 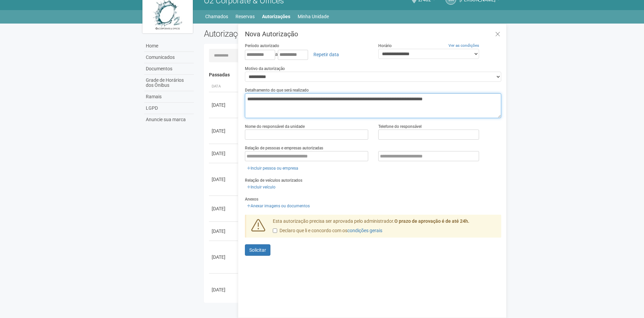 What do you see at coordinates (261, 187) in the screenshot?
I see `a: Incluir veículo` at bounding box center [261, 187].